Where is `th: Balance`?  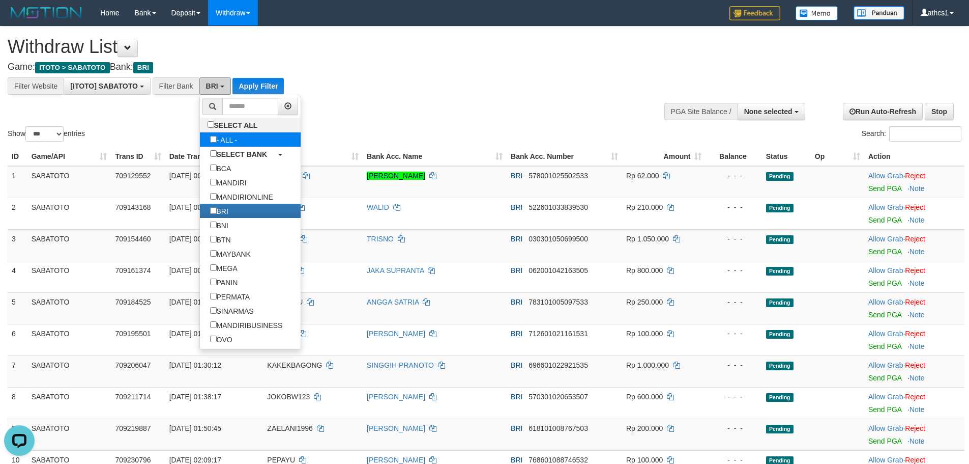
th: Balance is located at coordinates (734, 156).